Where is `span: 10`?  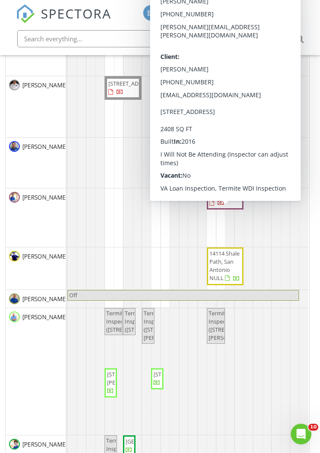 span: 10 is located at coordinates (313, 427).